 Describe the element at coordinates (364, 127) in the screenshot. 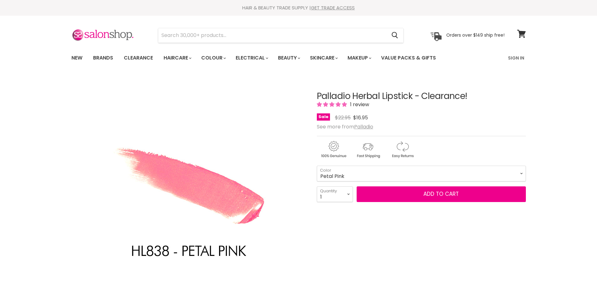

I see `a: Palladio` at that location.